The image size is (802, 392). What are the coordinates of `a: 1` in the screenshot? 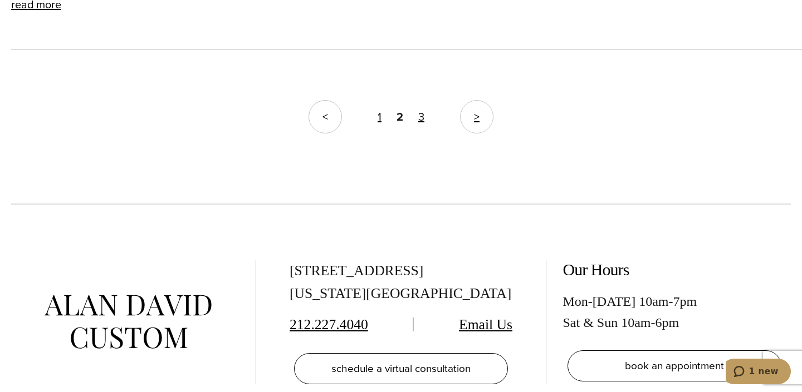 It's located at (379, 117).